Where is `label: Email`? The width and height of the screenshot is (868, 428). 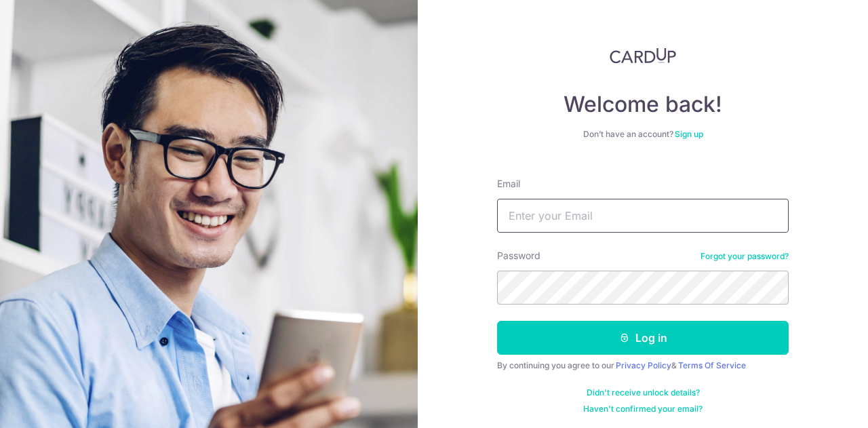 label: Email is located at coordinates (509, 184).